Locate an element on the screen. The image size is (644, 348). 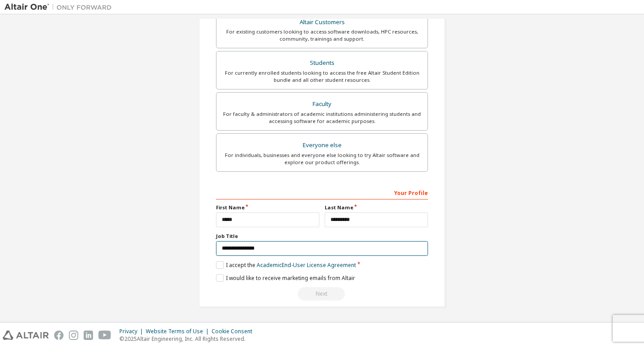
div: Your Profile is located at coordinates (322, 193).